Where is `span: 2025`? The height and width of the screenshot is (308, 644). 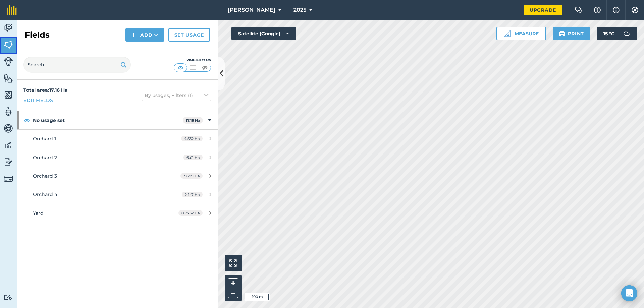
span: 2025 is located at coordinates (300, 10).